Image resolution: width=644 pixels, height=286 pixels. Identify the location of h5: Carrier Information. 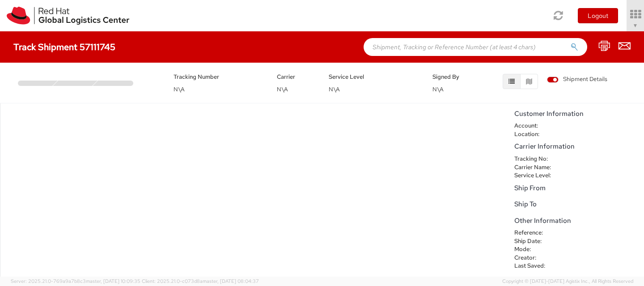
(577, 146).